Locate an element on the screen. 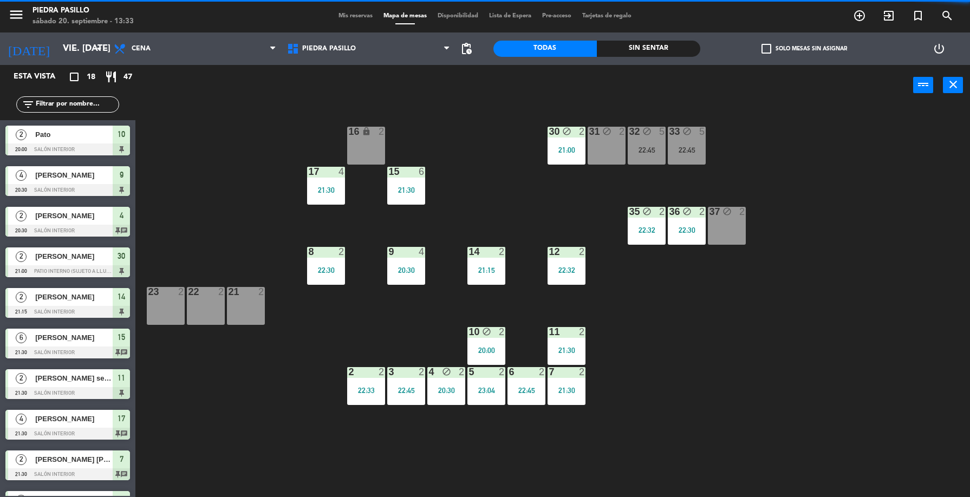 This screenshot has height=497, width=970. span: 7 is located at coordinates (121, 459).